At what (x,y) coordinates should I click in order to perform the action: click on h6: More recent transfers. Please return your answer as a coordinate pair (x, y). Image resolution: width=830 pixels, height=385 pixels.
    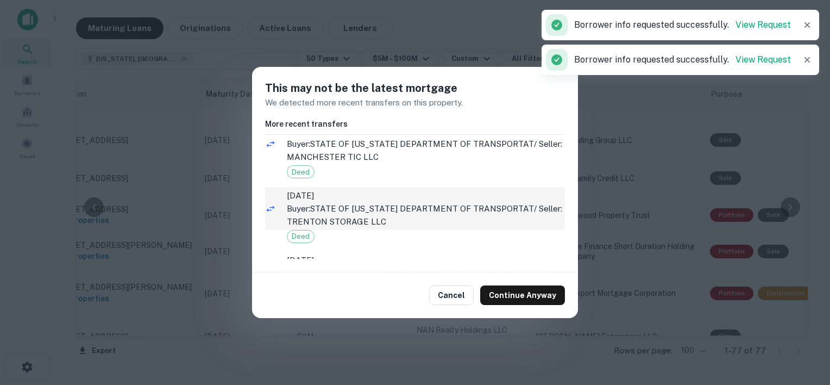
    Looking at the image, I should click on (415, 124).